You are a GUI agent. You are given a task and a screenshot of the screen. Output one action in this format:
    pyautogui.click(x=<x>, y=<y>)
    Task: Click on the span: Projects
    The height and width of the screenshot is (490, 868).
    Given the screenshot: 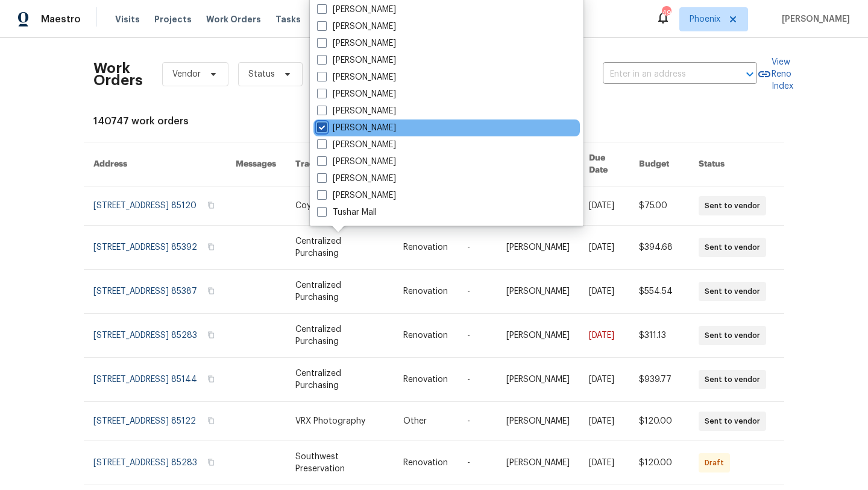 What is the action you would take?
    pyautogui.click(x=173, y=19)
    